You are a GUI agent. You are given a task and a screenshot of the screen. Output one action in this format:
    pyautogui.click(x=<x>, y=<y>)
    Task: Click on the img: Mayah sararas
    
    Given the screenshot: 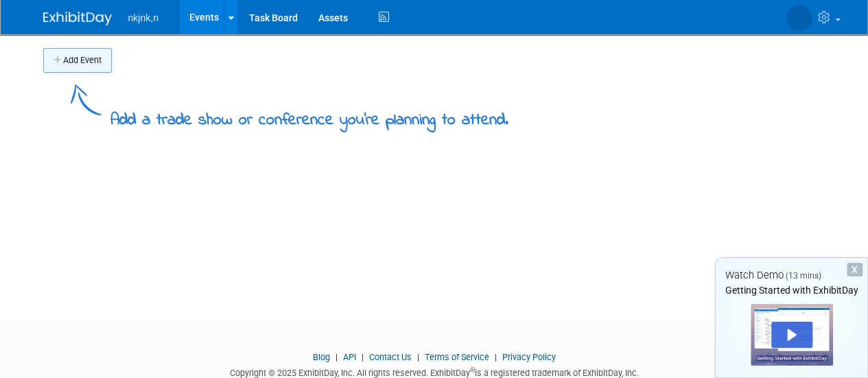 What is the action you would take?
    pyautogui.click(x=800, y=18)
    